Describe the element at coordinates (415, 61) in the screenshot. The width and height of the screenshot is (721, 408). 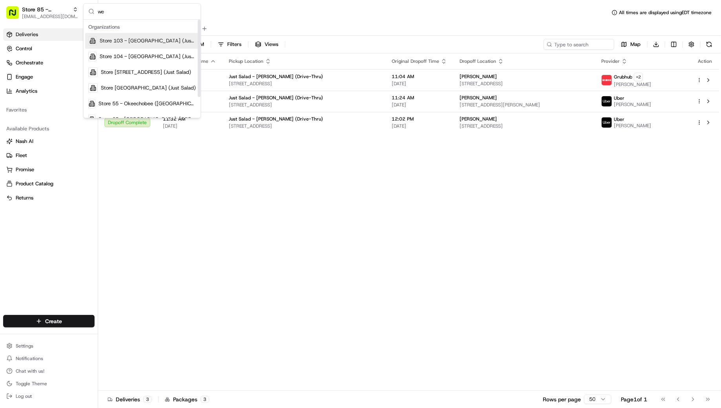
I see `span: Original Dropoff Time` at that location.